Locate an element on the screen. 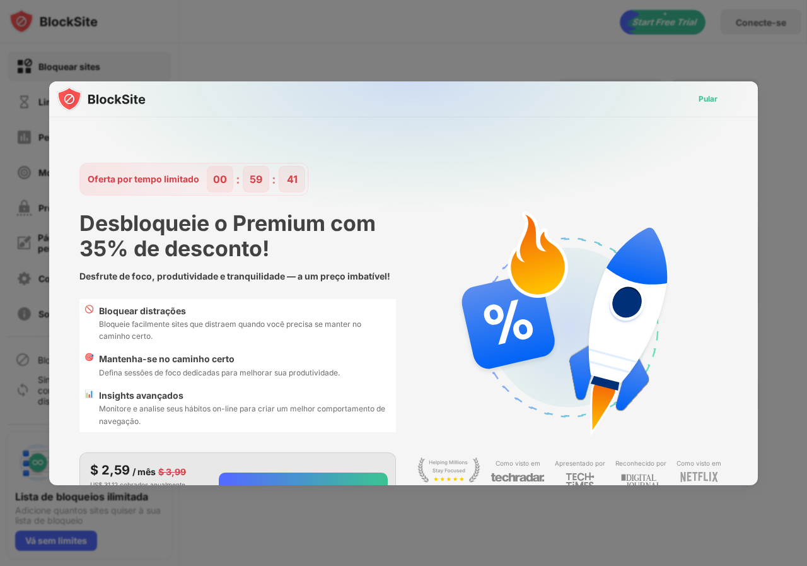 The height and width of the screenshot is (566, 807). font: Pular is located at coordinates (708, 98).